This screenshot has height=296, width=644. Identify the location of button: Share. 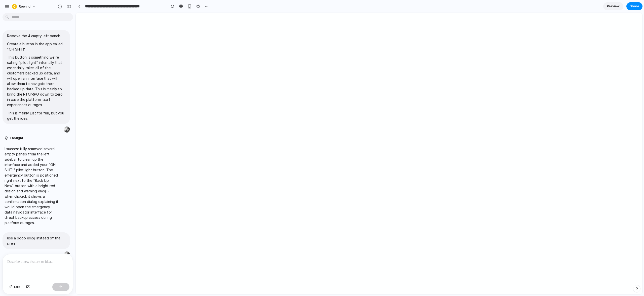
(634, 6).